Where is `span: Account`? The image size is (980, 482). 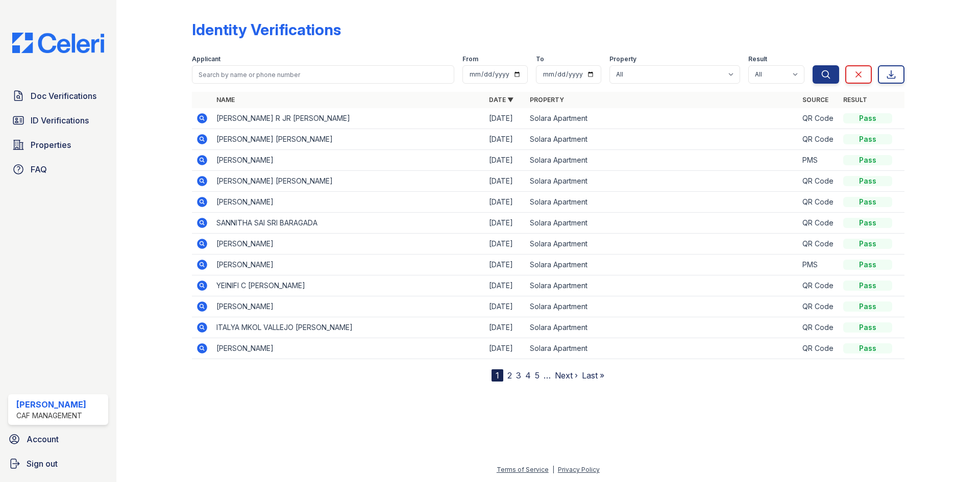 span: Account is located at coordinates (42, 439).